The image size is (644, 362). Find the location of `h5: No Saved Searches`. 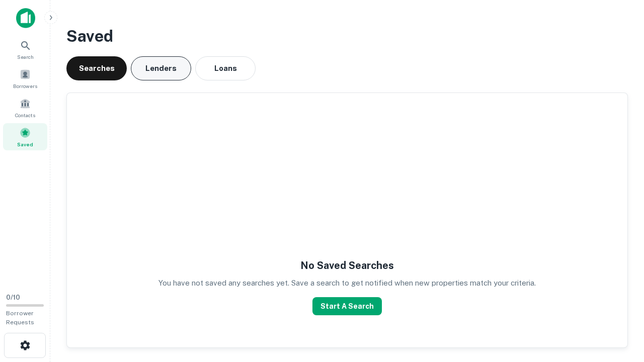

h5: No Saved Searches is located at coordinates (347, 265).